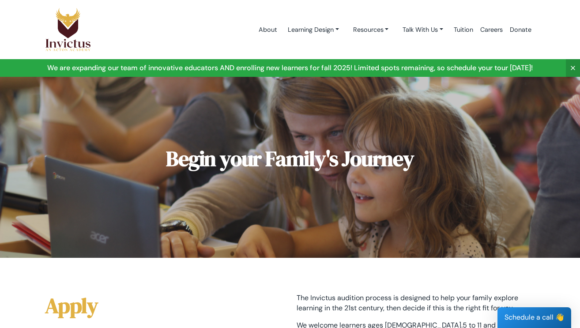 The height and width of the screenshot is (328, 580). I want to click on h2: Apply, so click(143, 306).